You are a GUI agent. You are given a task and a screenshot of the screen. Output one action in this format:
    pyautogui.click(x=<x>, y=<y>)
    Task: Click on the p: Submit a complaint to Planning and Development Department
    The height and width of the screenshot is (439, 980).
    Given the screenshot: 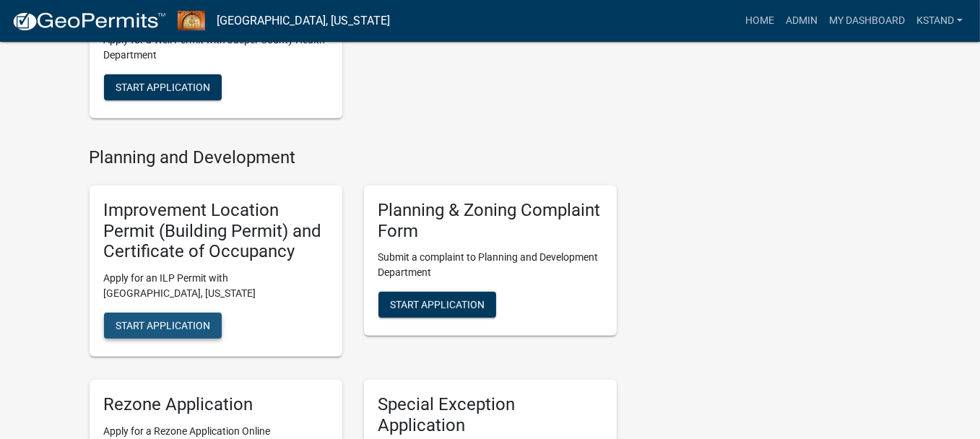 What is the action you would take?
    pyautogui.click(x=490, y=265)
    